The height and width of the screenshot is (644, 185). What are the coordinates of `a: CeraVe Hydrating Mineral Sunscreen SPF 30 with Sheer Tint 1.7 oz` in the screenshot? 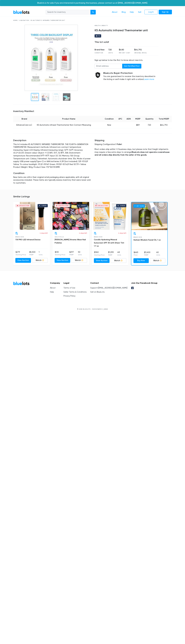 It's located at (109, 243).